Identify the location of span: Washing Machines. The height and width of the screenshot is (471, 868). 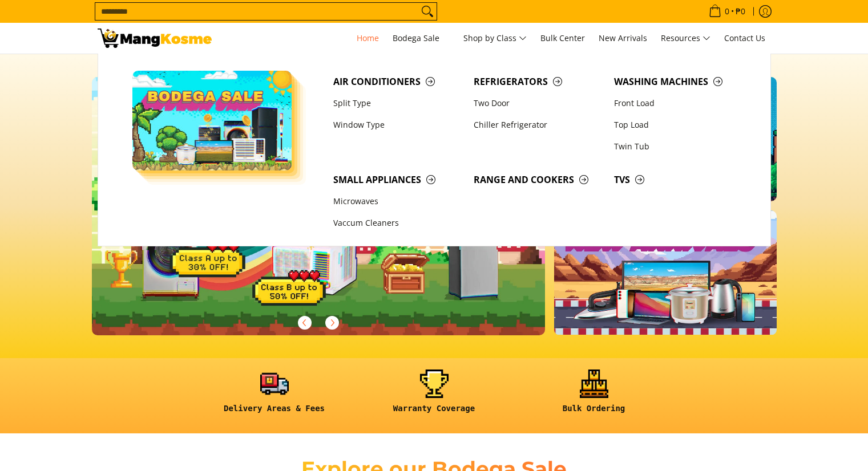
(679, 82).